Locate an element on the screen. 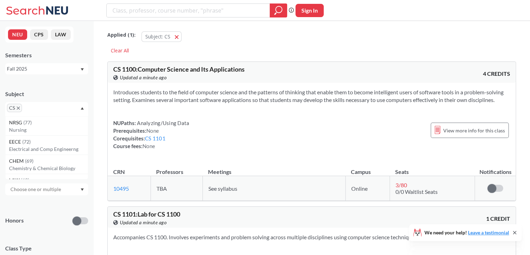 Image resolution: width=530 pixels, height=255 pixels. a: CS 1101 is located at coordinates (155, 138).